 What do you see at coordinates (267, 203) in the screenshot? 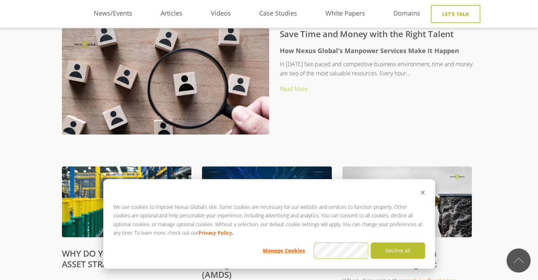
I see `img: Implementing an Asset Management Data Standard (AMDS)` at bounding box center [267, 203].